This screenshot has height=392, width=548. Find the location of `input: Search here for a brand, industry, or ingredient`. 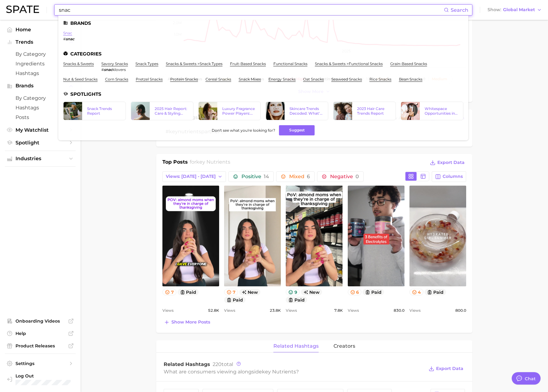

input: Search here for a brand, industry, or ingredient is located at coordinates (251, 10).